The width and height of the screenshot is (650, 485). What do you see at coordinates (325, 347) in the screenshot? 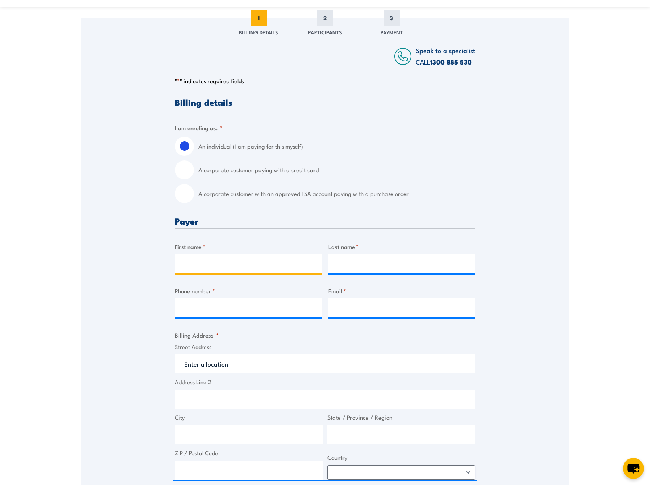
I see `label: Street Address` at bounding box center [325, 347].